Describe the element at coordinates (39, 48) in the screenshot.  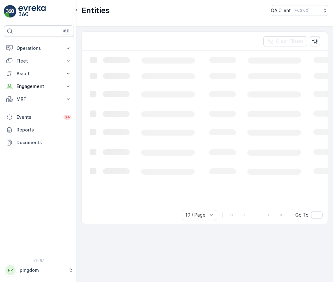
I see `p: Operations` at that location.